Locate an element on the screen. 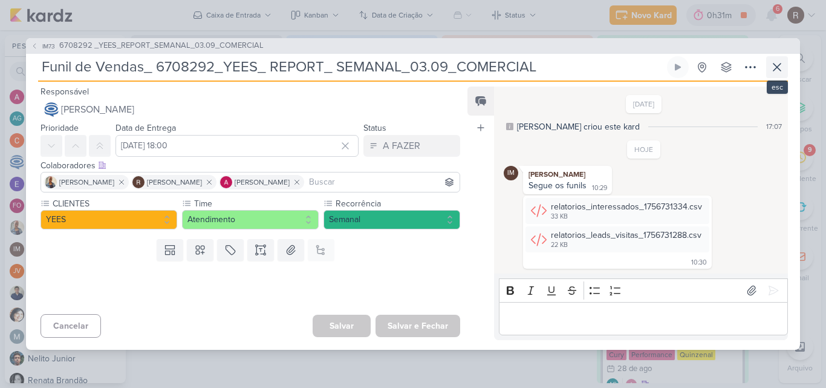 The image size is (826, 388). div: A FAZER is located at coordinates (401, 146).